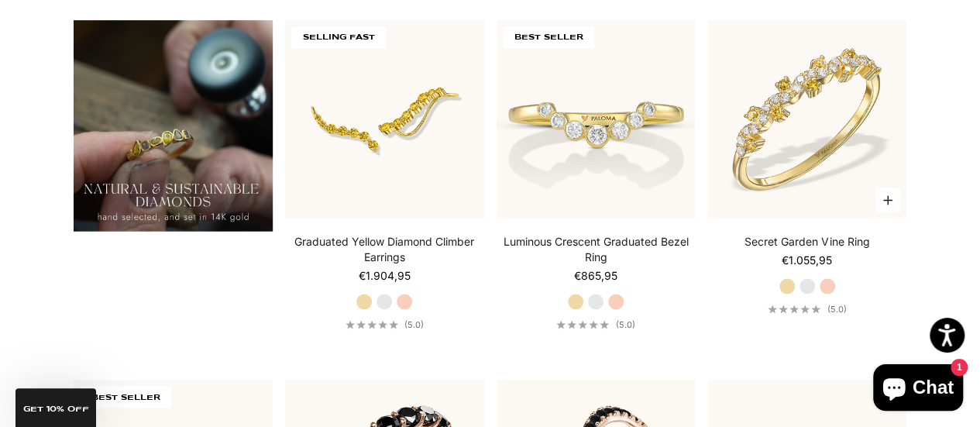 This screenshot has height=427, width=980. What do you see at coordinates (56, 408) in the screenshot?
I see `div: GET 10% Off` at bounding box center [56, 408].